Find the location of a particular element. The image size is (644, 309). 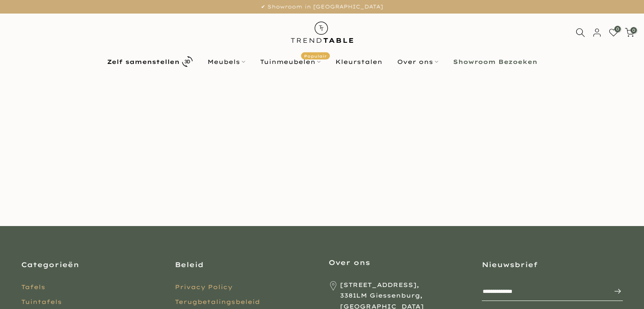

a: Over ons is located at coordinates (418, 62).